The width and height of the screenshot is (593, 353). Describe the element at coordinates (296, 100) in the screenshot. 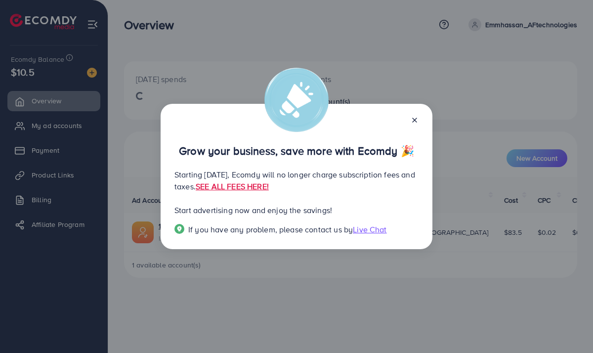

I see `img: alert` at that location.